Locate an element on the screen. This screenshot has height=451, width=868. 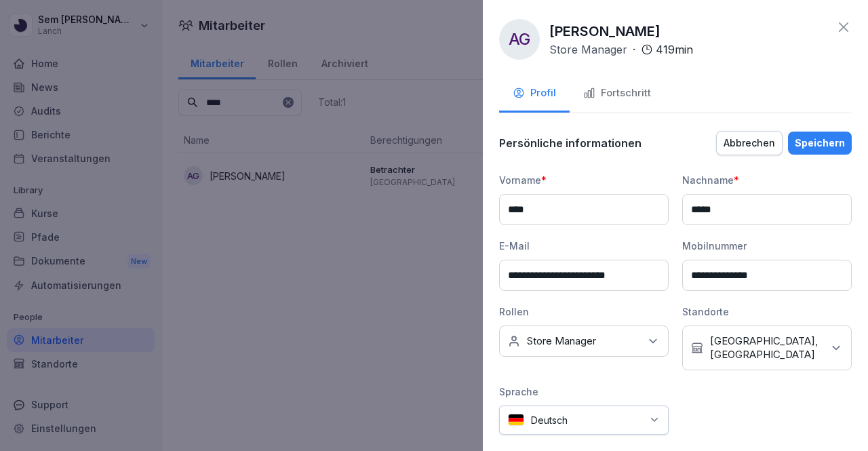
div: Mobilnummer is located at coordinates (767, 245).